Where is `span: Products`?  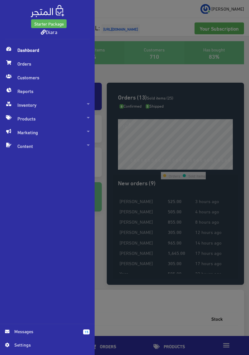 span: Products is located at coordinates (47, 119).